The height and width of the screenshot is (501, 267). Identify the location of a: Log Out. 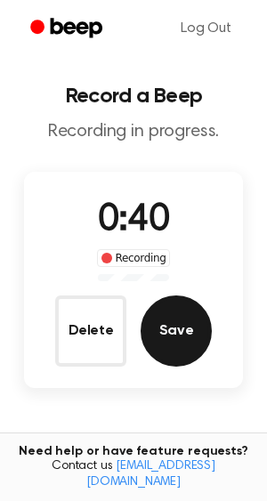
(205, 28).